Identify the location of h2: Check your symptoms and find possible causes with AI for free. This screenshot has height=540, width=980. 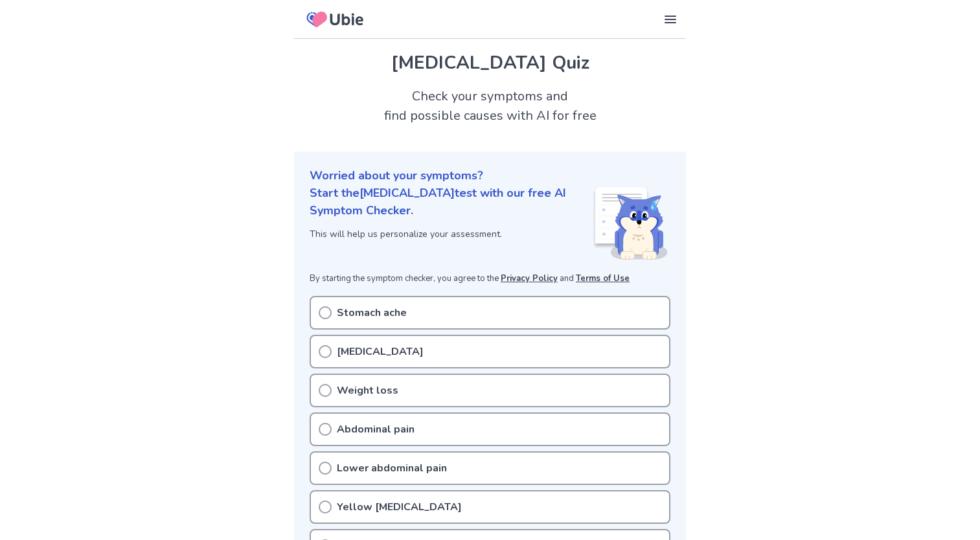
(490, 106).